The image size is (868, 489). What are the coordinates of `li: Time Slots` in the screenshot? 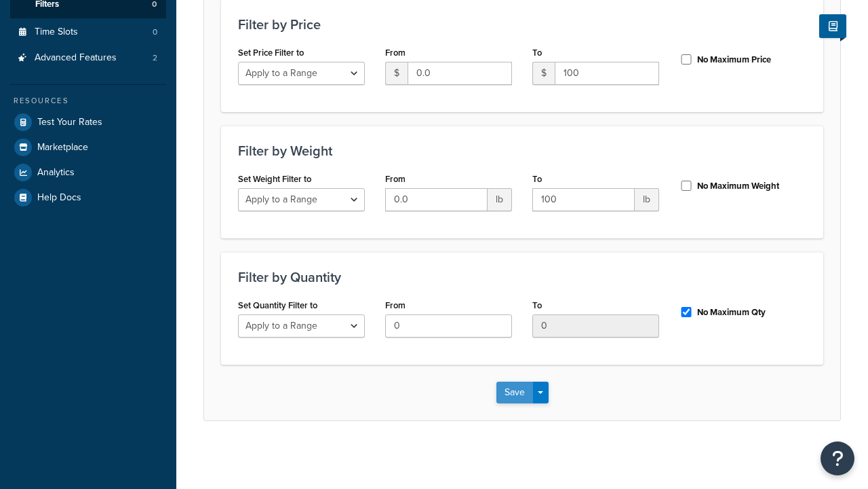 It's located at (88, 32).